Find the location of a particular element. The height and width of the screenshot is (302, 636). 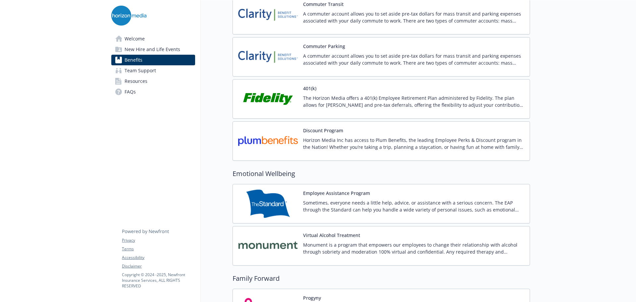

span: Team Support is located at coordinates (140, 71).